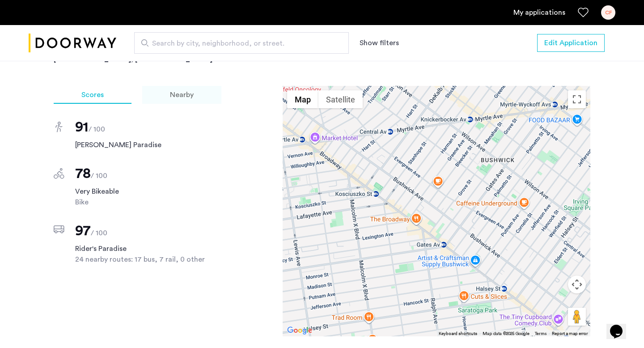  I want to click on span: 24 nearby routes: 17 bus, 7 rail, 0 other, so click(148, 260).